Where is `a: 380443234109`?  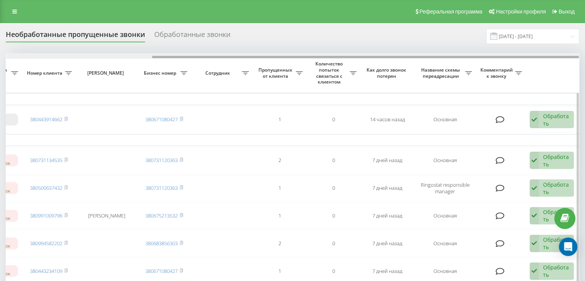 a: 380443234109 is located at coordinates (46, 271).